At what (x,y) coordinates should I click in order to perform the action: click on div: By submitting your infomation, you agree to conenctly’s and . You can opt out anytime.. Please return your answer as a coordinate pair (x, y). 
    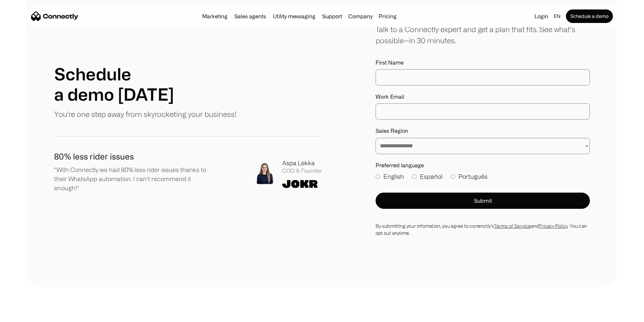
    Looking at the image, I should click on (482, 229).